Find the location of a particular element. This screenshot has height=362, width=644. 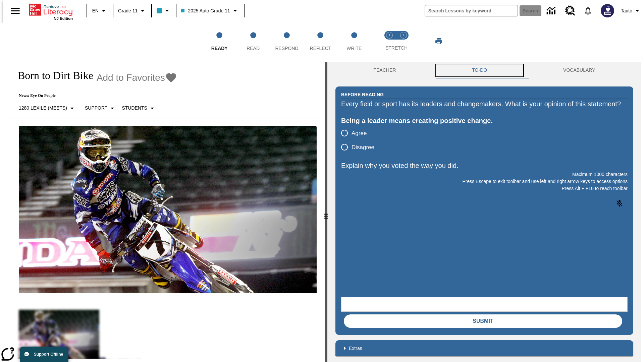

p: Support is located at coordinates (96, 108).